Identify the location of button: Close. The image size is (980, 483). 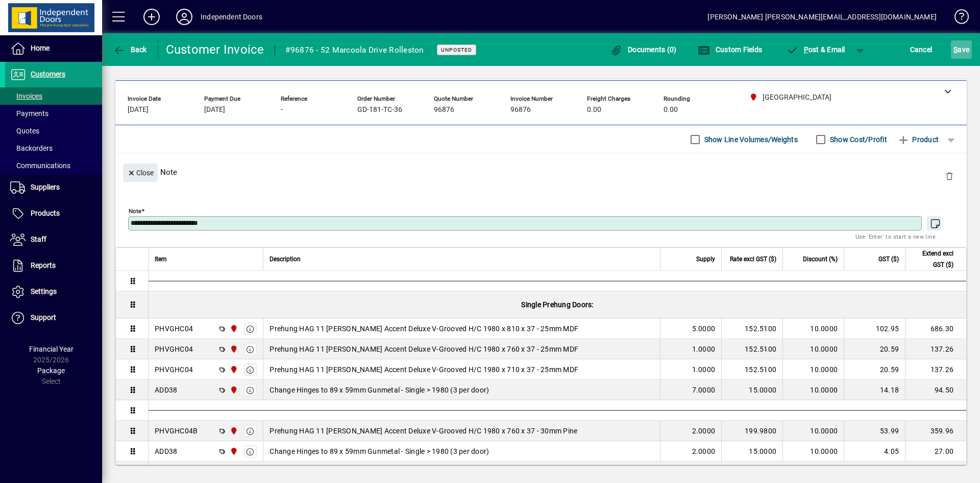
(140, 173).